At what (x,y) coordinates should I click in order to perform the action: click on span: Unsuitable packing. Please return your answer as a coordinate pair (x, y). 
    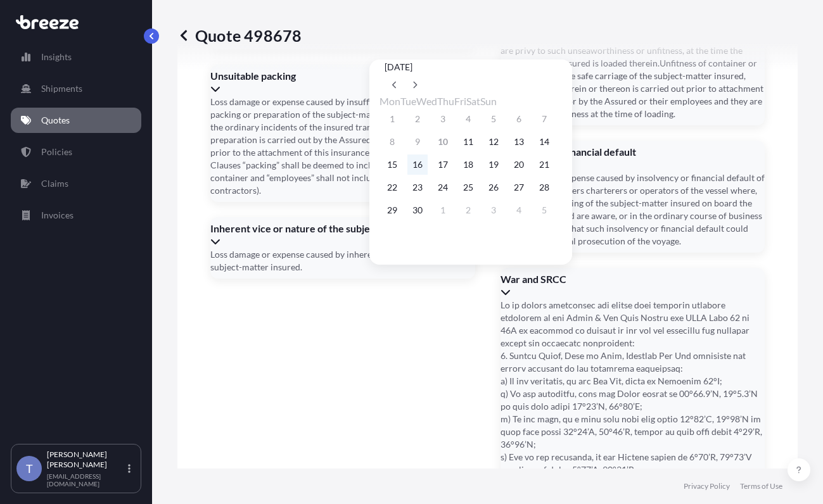
    Looking at the image, I should click on (343, 76).